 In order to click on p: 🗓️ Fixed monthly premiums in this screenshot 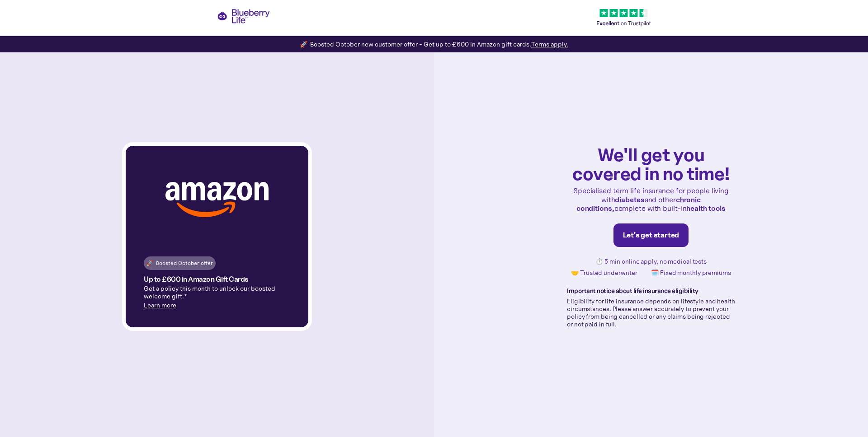, I will do `click(691, 273)`.